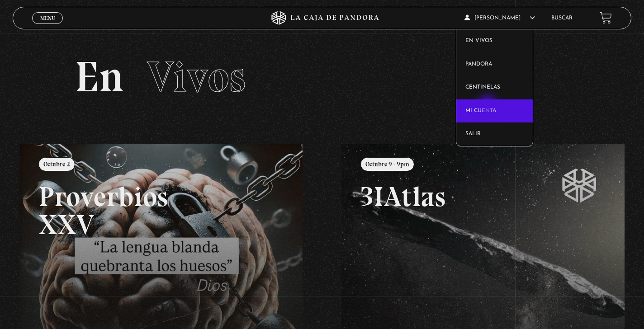 This screenshot has height=329, width=644. What do you see at coordinates (322, 77) in the screenshot?
I see `h2: En` at bounding box center [322, 77].